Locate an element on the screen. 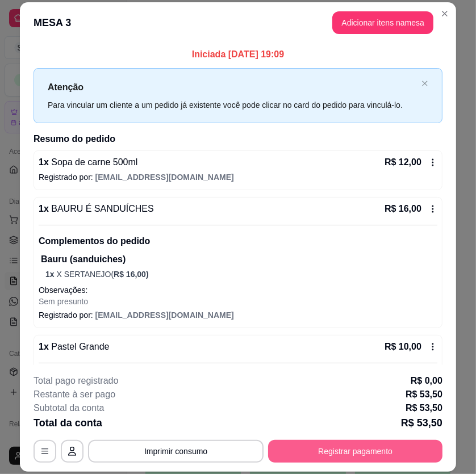 The image size is (476, 474). p: Bauru (sanduiches) is located at coordinates (240, 259).